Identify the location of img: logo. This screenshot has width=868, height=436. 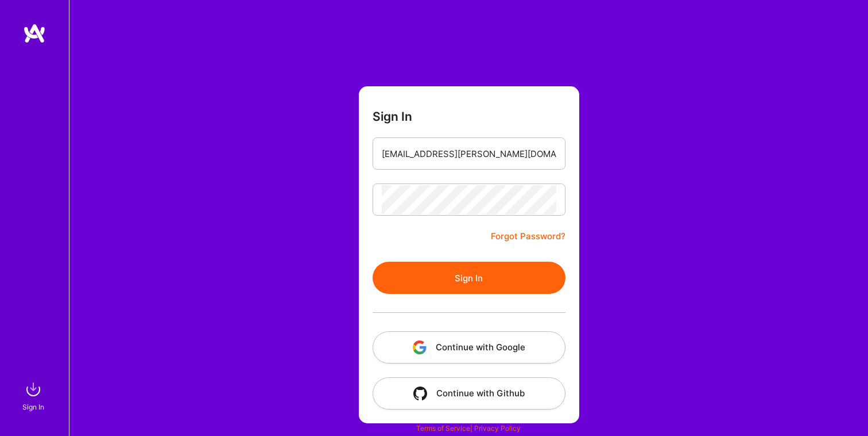
(34, 33).